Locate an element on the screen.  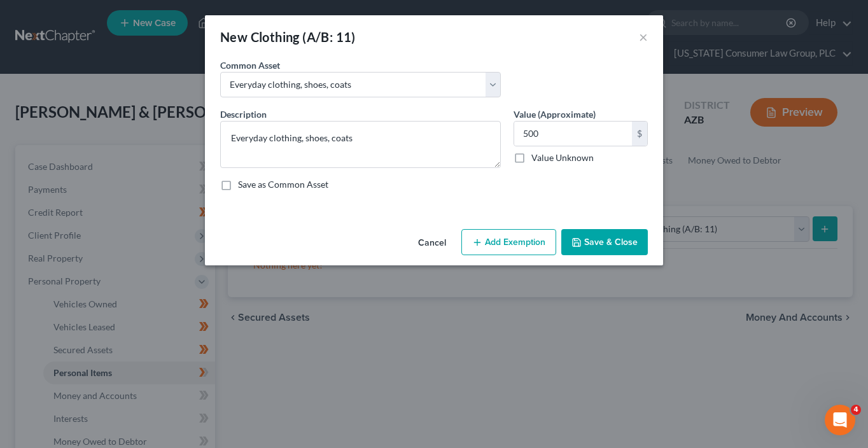
span: Description is located at coordinates (244, 114).